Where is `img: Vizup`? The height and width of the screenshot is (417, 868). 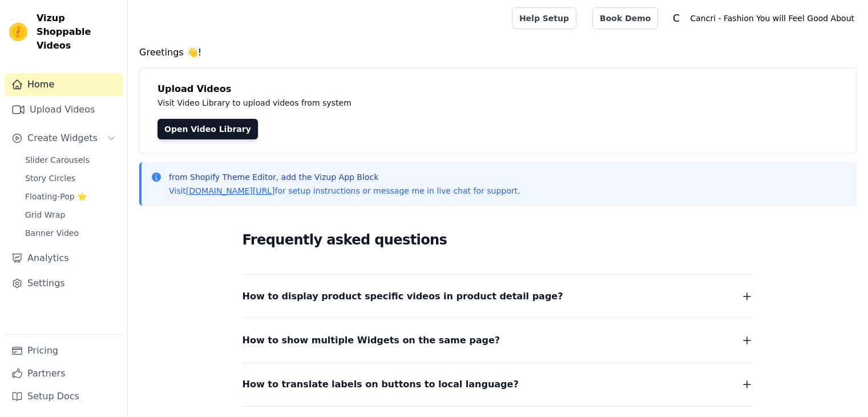 img: Vizup is located at coordinates (18, 32).